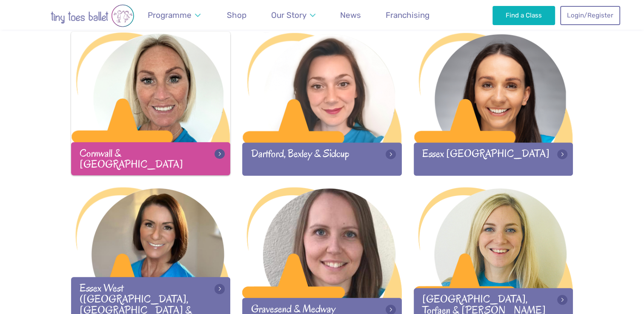 This screenshot has height=314, width=644. I want to click on img: tiny toes ballet, so click(92, 16).